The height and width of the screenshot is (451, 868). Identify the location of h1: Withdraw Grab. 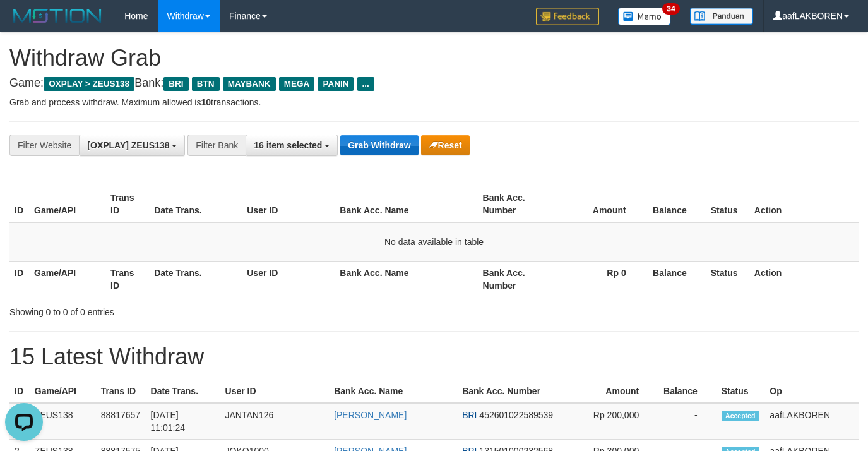
(434, 58).